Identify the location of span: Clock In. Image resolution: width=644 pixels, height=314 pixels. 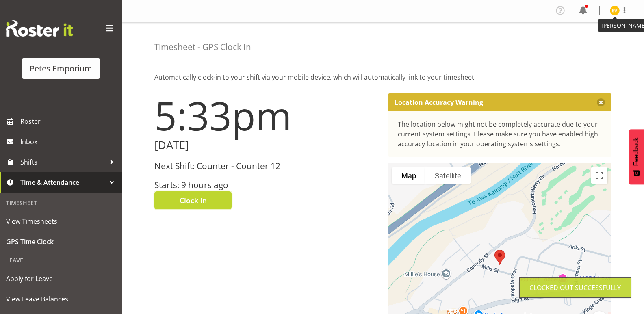
(193, 200).